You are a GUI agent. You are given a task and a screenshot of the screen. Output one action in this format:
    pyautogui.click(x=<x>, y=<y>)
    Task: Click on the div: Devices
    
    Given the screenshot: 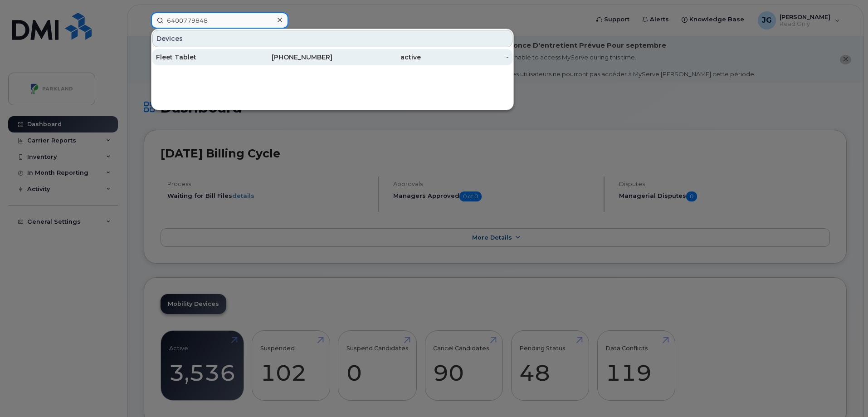 What is the action you would take?
    pyautogui.click(x=332, y=38)
    